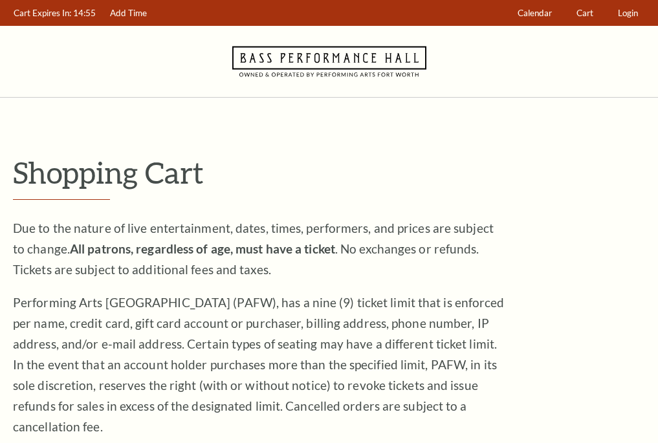 This screenshot has height=443, width=658. I want to click on span: Cart Expires In:, so click(42, 13).